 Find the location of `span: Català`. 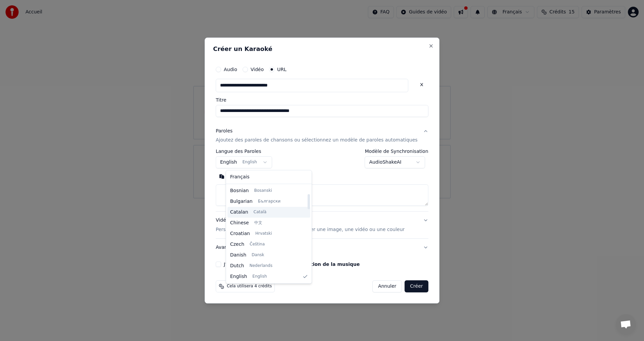

span: Català is located at coordinates (260, 212).